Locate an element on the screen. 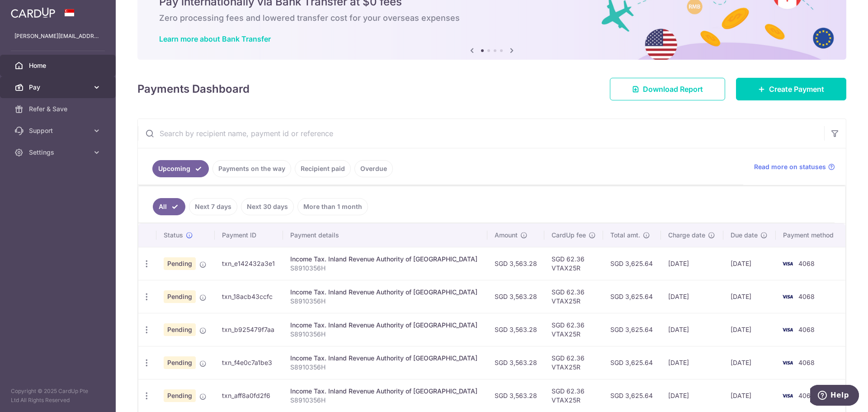 The height and width of the screenshot is (412, 868). span: Status is located at coordinates (173, 235).